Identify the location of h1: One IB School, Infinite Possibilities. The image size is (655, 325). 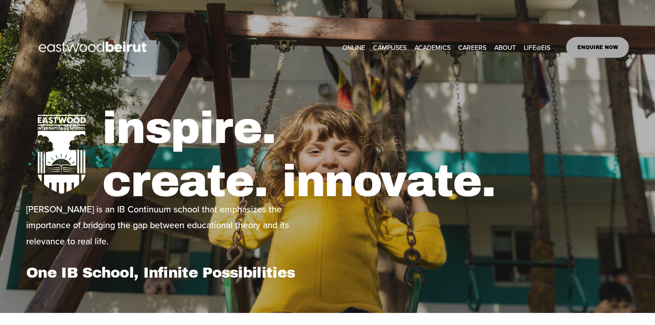
(176, 272).